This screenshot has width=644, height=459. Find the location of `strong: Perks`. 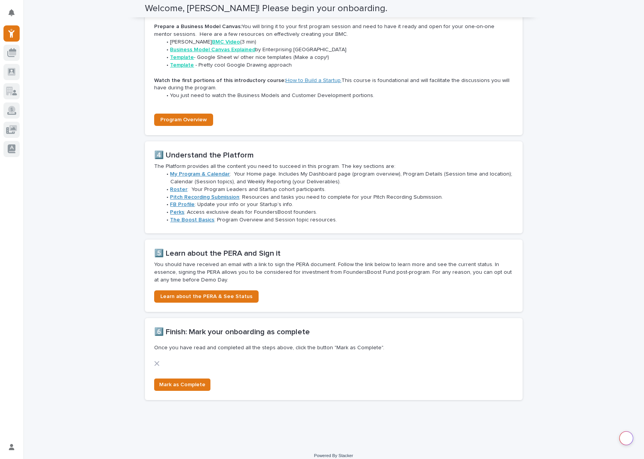

strong: Perks is located at coordinates (177, 212).